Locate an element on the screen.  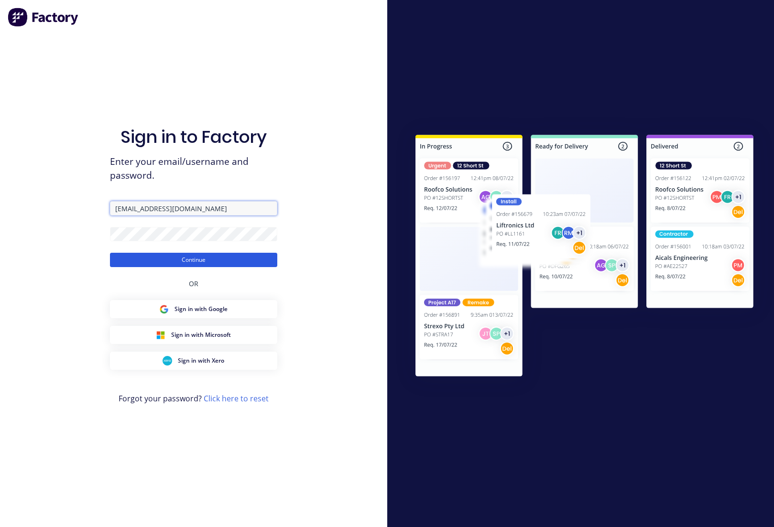
div: OR is located at coordinates (194, 284).